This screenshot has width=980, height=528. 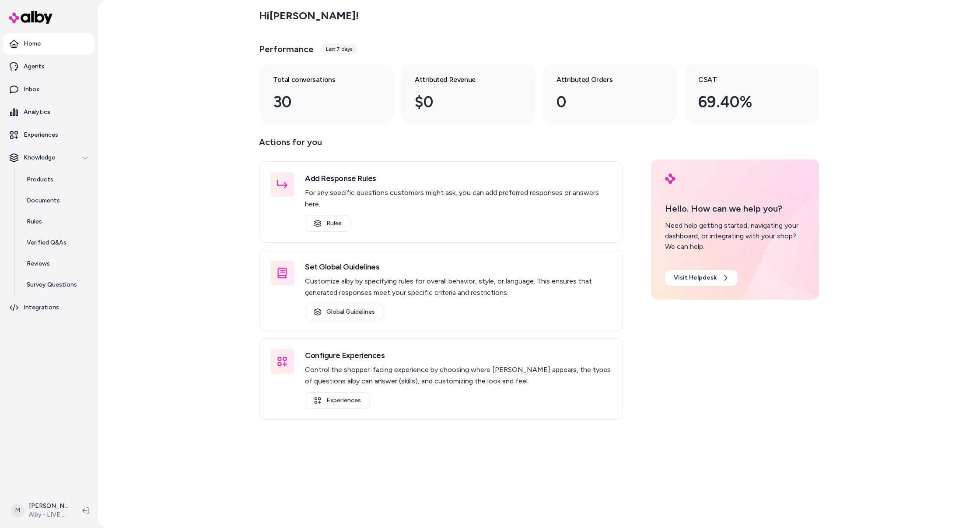 What do you see at coordinates (286, 49) in the screenshot?
I see `h3: Performance` at bounding box center [286, 49].